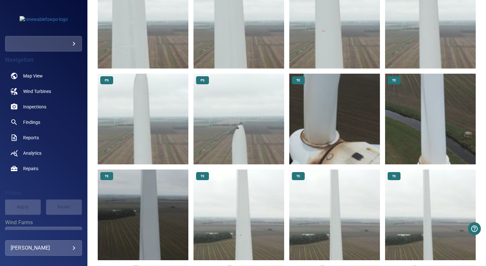 The image size is (486, 266). What do you see at coordinates (31, 137) in the screenshot?
I see `span: Reports` at bounding box center [31, 137].